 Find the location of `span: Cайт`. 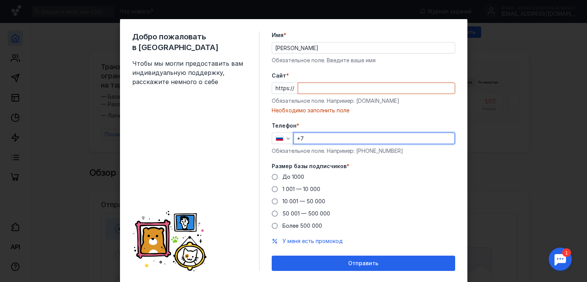

span: Cайт is located at coordinates (279, 76).